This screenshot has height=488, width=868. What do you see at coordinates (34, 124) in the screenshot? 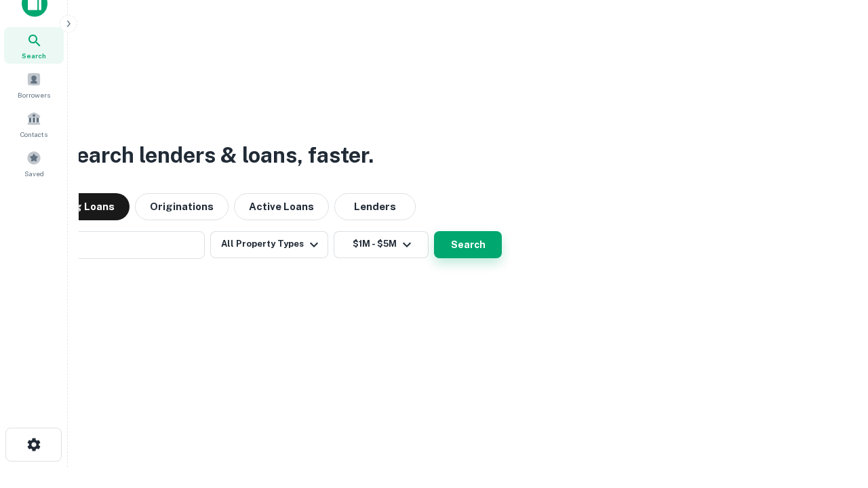
I see `div: Contacts` at bounding box center [34, 124].